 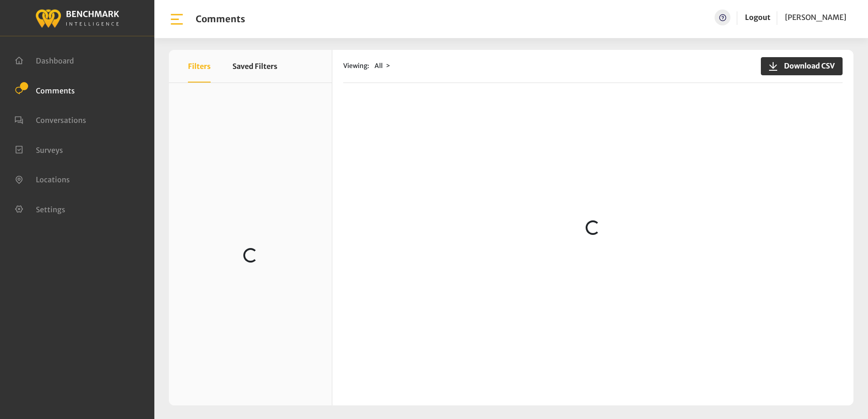 What do you see at coordinates (356, 66) in the screenshot?
I see `span: Viewing:` at bounding box center [356, 66].